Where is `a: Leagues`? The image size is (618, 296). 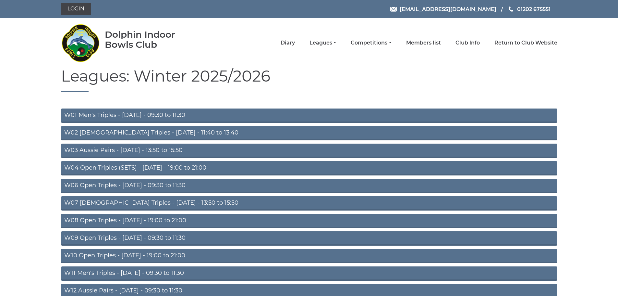 a: Leagues is located at coordinates (323, 43).